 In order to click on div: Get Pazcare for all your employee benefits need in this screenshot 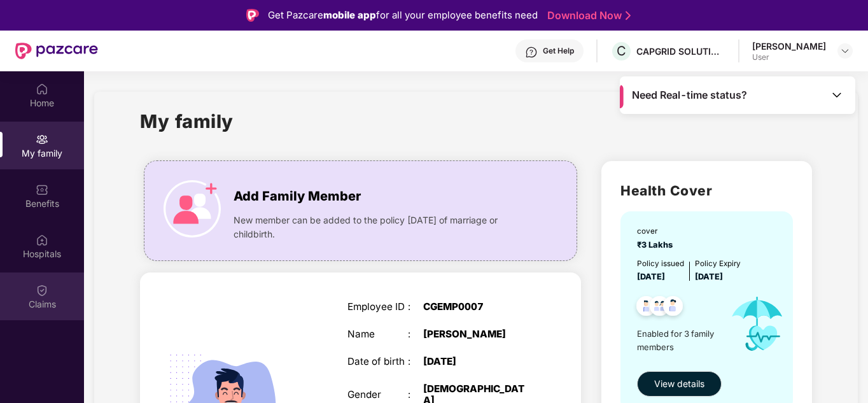, I will do `click(403, 15)`.